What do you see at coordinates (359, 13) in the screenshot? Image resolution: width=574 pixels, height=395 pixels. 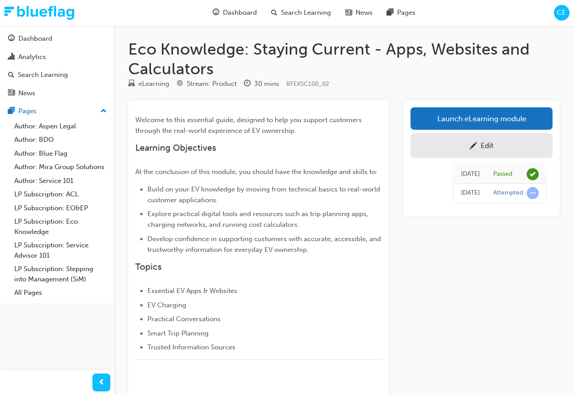 I see `a: news-iconNews` at bounding box center [359, 13].